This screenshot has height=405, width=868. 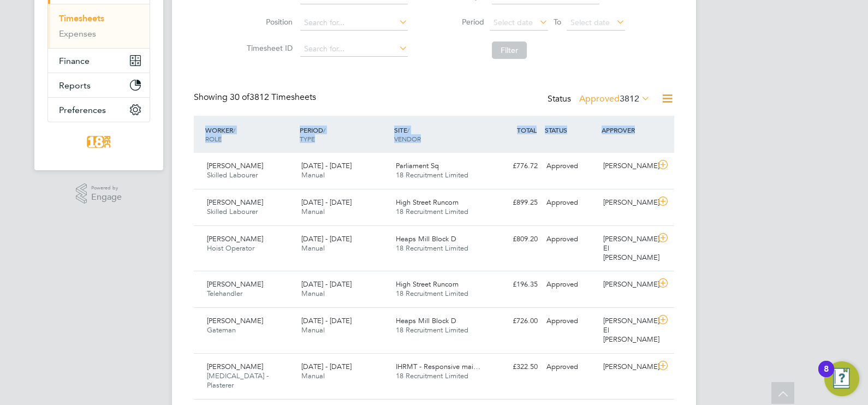 I want to click on label: Position, so click(x=268, y=22).